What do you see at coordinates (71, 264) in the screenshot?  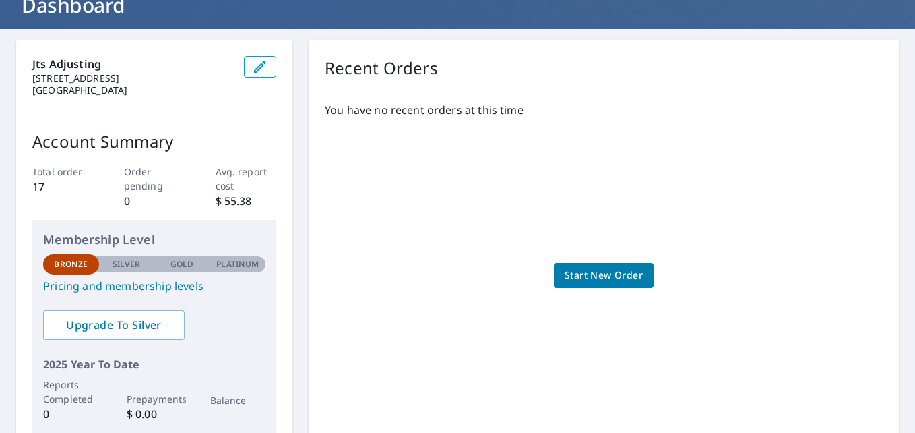 I see `p: Bronze` at bounding box center [71, 264].